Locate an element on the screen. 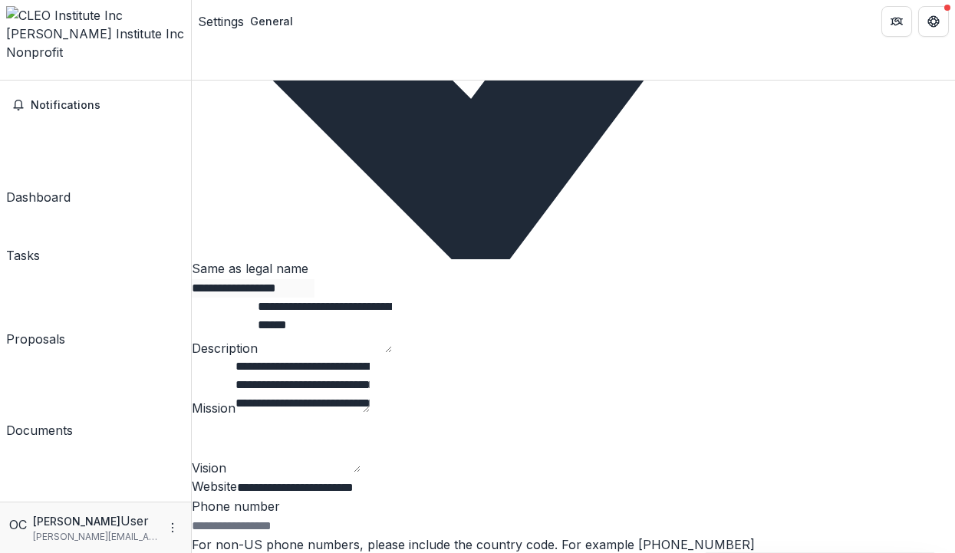 Image resolution: width=955 pixels, height=553 pixels. button: Partners is located at coordinates (897, 21).